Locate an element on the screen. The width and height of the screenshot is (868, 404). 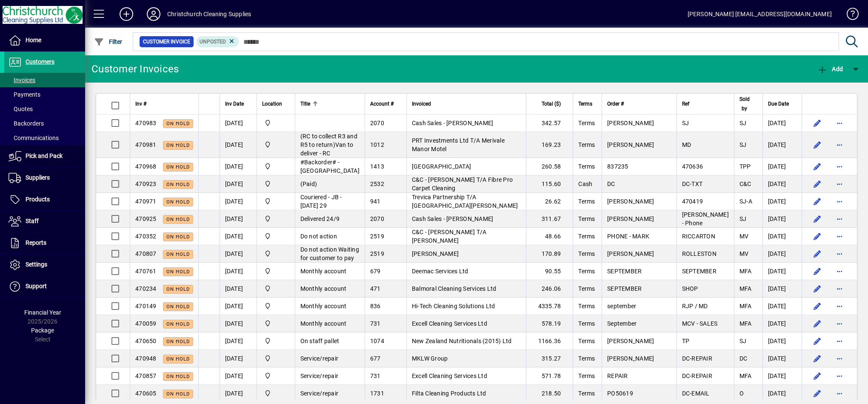
span: 470761 is located at coordinates (146, 271).